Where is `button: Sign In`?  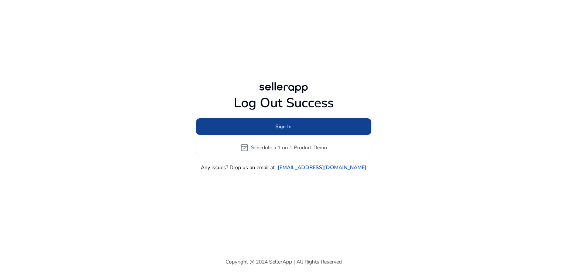 button: Sign In is located at coordinates (283, 127).